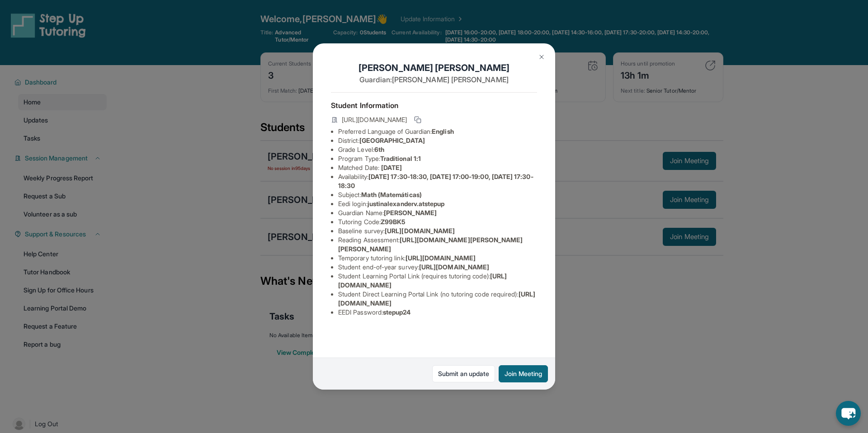 The height and width of the screenshot is (433, 868). What do you see at coordinates (393, 222) in the screenshot?
I see `span: Z99BK5` at bounding box center [393, 222].